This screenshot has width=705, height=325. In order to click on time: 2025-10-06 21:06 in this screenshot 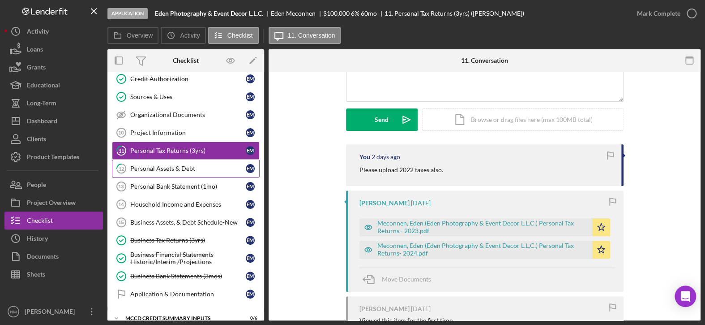, I will do `click(421, 308)`.